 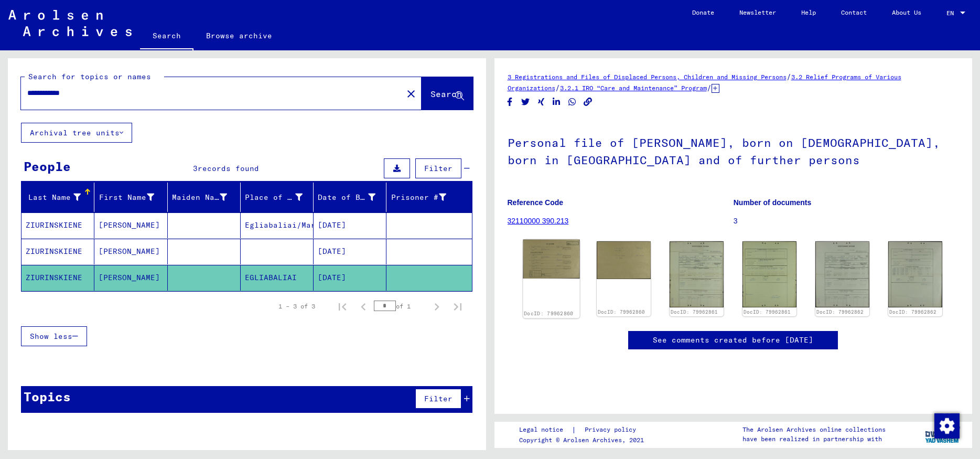 I want to click on a: 3 Registrations and Files of Displaced Persons, Children and Missing Persons, so click(x=647, y=76).